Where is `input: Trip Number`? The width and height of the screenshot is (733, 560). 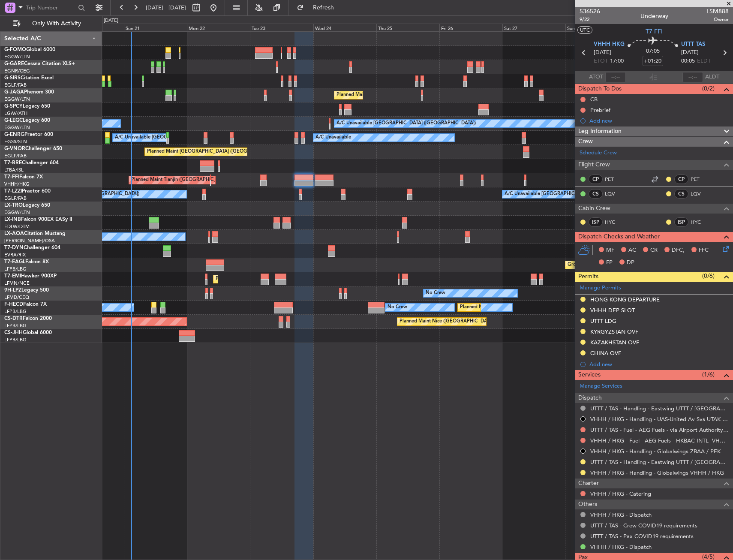 input: Trip Number is located at coordinates (51, 8).